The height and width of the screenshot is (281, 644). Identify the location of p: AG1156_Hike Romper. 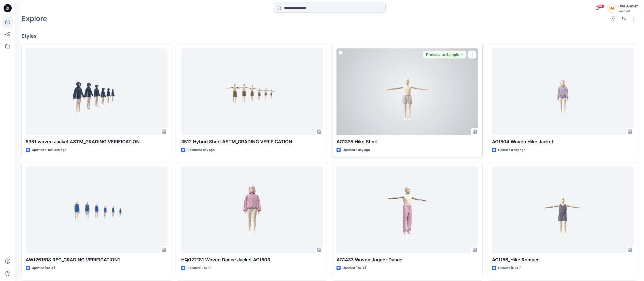
(563, 260).